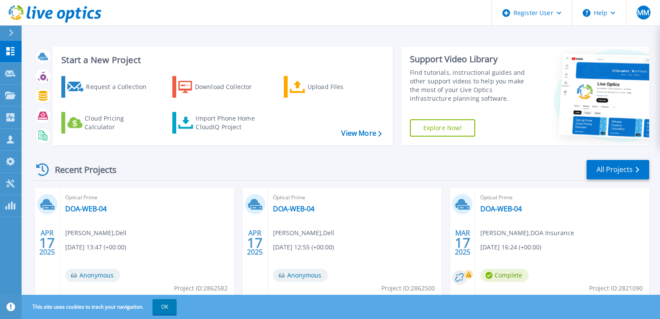  What do you see at coordinates (408, 288) in the screenshot?
I see `span: Project ID: 2862500` at bounding box center [408, 288].